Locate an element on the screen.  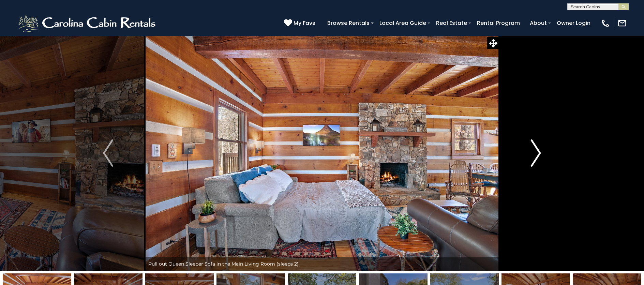
button: Previous is located at coordinates (108, 153).